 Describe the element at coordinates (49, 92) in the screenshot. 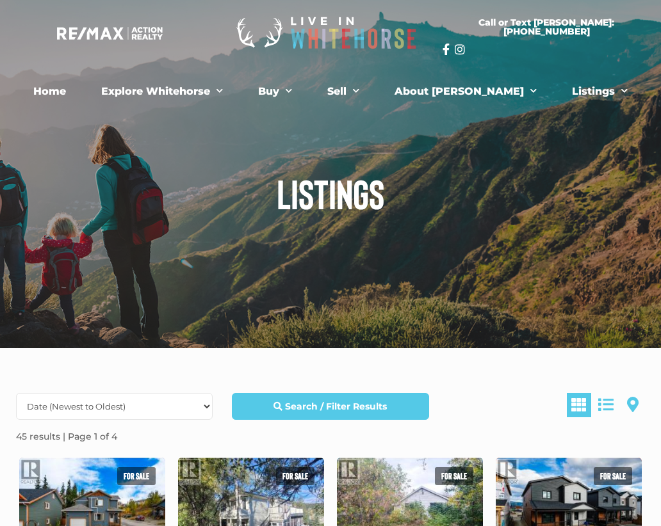

I see `a: Home` at that location.